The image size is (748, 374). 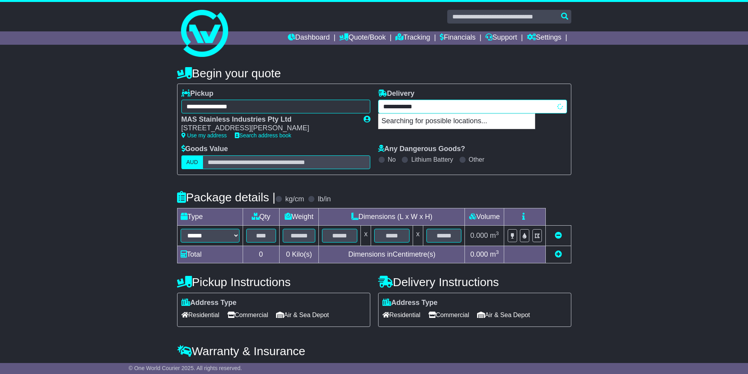 What do you see at coordinates (501, 38) in the screenshot?
I see `a: Support` at bounding box center [501, 38].